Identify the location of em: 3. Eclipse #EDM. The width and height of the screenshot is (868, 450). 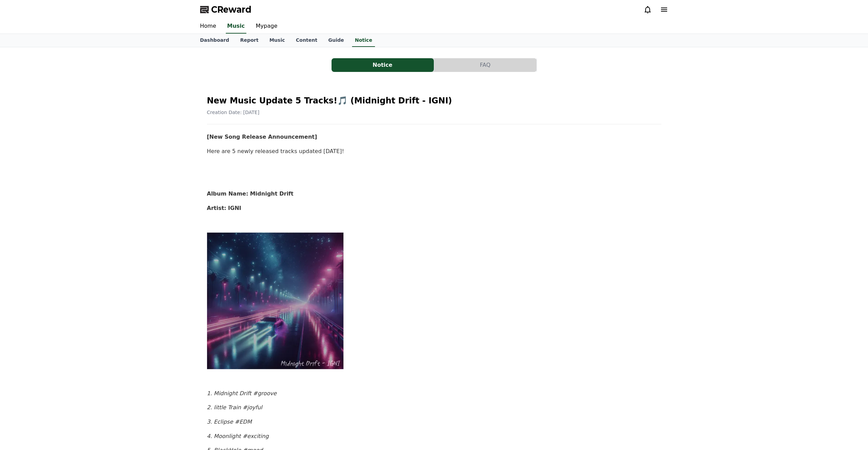
(229, 421).